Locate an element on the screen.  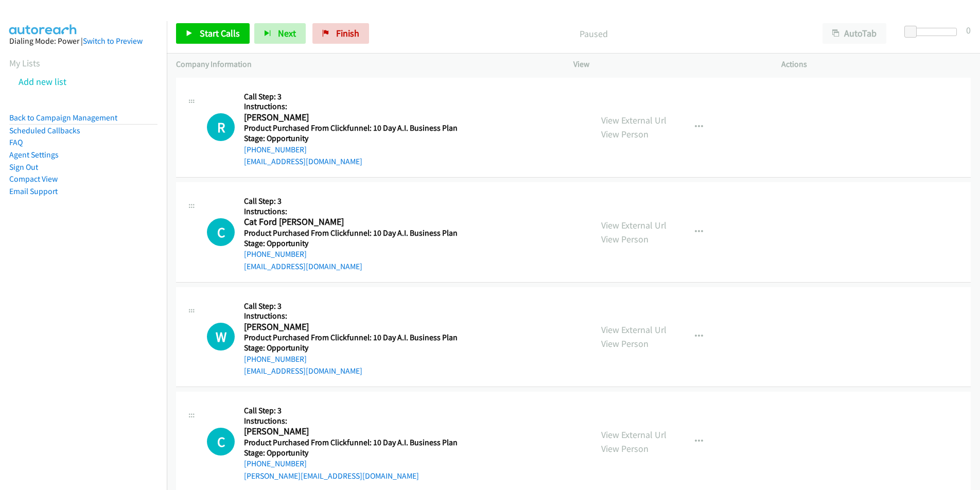
div: Dialing Mode: Power | is located at coordinates (83, 41).